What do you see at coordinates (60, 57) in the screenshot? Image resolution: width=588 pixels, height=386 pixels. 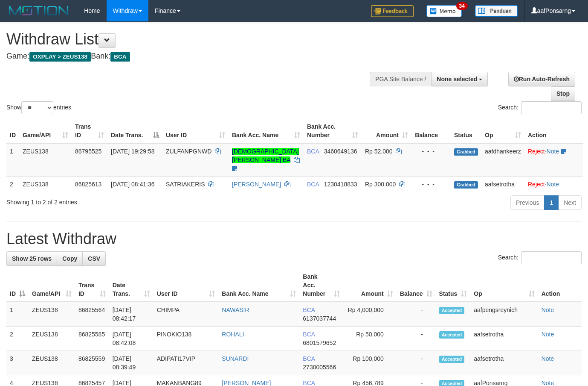 I see `span: OXPLAY > ZEUS138` at bounding box center [60, 57].